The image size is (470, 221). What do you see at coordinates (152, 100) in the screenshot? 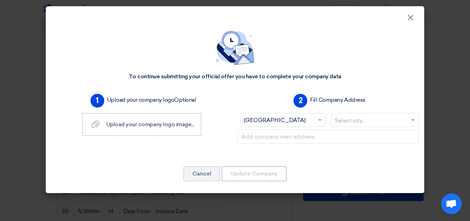
I see `label: Upload your company logo` at bounding box center [152, 100].